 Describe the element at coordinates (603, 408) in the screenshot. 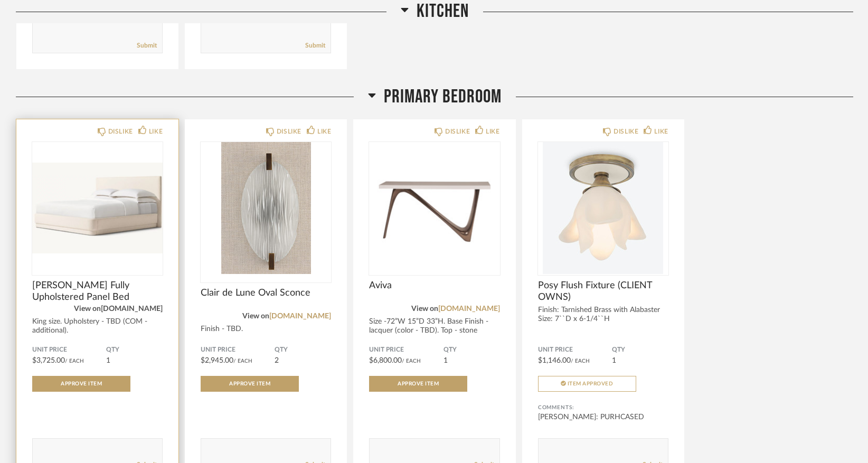

I see `div: Comments:` at that location.